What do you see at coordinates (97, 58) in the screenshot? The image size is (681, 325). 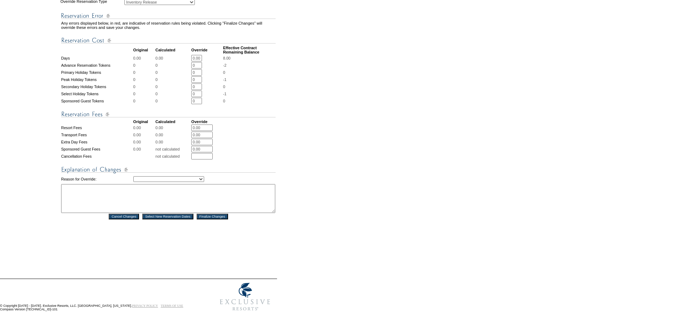 I see `td: Days` at bounding box center [97, 58].